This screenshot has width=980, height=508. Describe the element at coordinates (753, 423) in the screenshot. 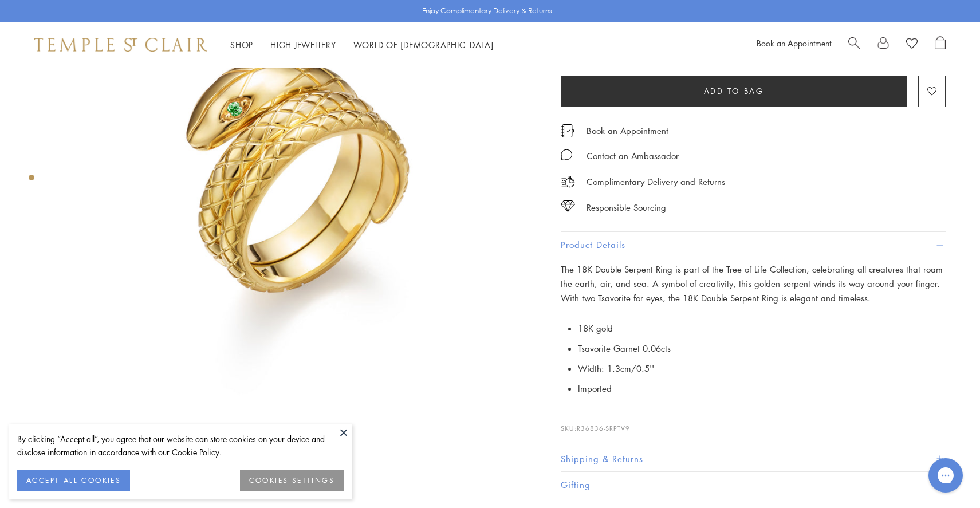

I see `p: SKU:` at that location.